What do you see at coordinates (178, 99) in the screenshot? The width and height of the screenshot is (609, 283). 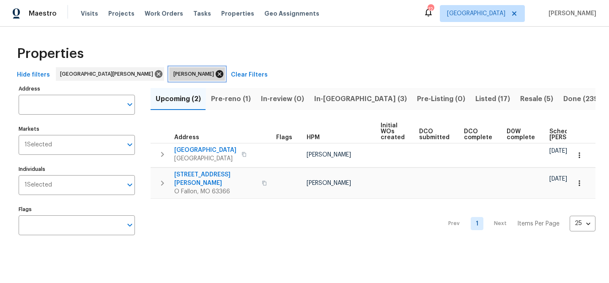 I see `span: Upcoming (2)` at bounding box center [178, 99].